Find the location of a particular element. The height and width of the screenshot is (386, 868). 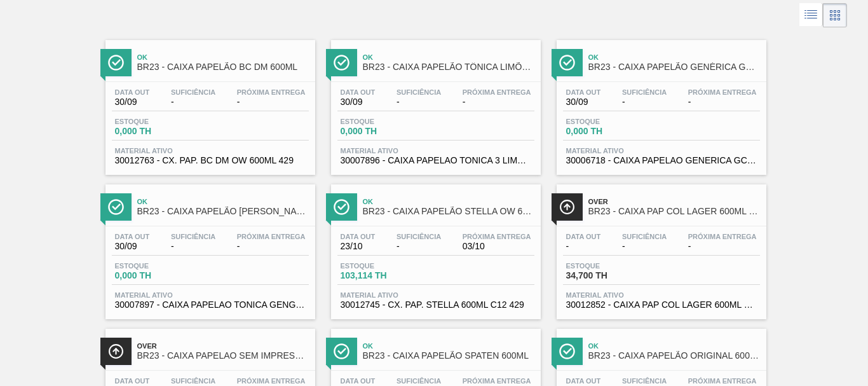

span: BR23 - CAIXA PAPELAO SEM IMPRESSAO BIB 6L is located at coordinates (223, 355).